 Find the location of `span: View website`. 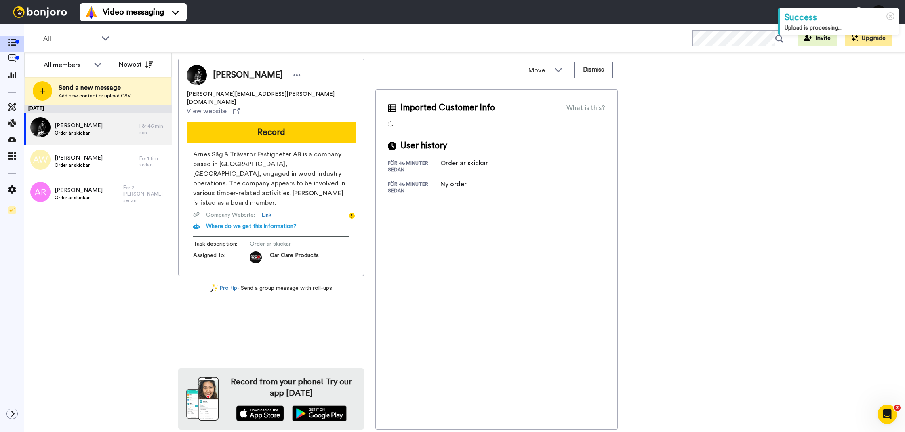

span: View website is located at coordinates (207, 111).